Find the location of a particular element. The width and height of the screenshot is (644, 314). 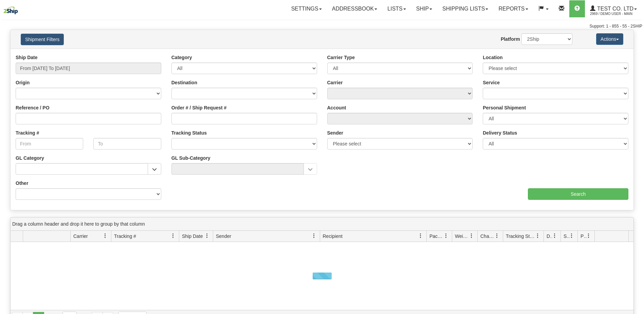

a: Sender filter column settings is located at coordinates (314, 236).